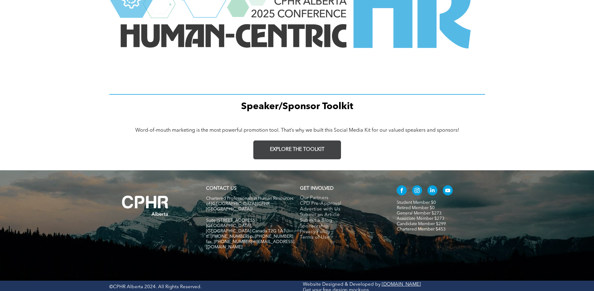 The height and width of the screenshot is (291, 594). I want to click on a: Submit an Article, so click(342, 215).